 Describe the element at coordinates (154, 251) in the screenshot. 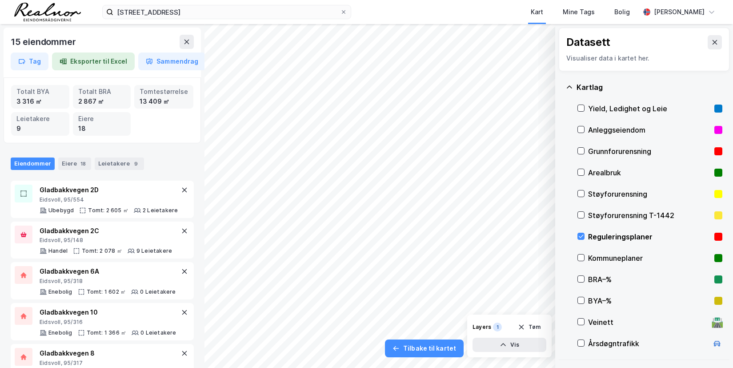

I see `div: 9 Leietakere` at that location.